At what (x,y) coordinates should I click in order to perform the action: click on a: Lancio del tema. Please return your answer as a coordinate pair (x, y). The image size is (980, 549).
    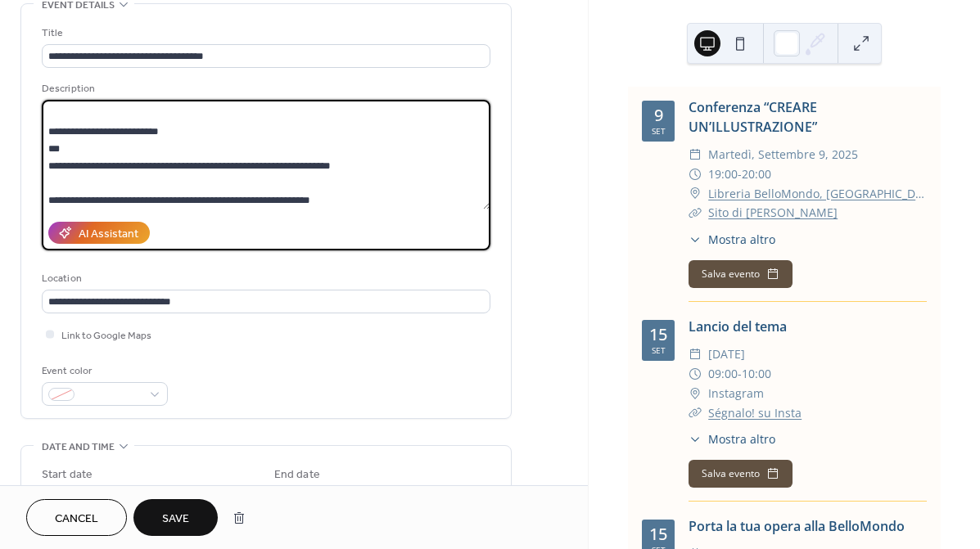
    Looking at the image, I should click on (738, 326).